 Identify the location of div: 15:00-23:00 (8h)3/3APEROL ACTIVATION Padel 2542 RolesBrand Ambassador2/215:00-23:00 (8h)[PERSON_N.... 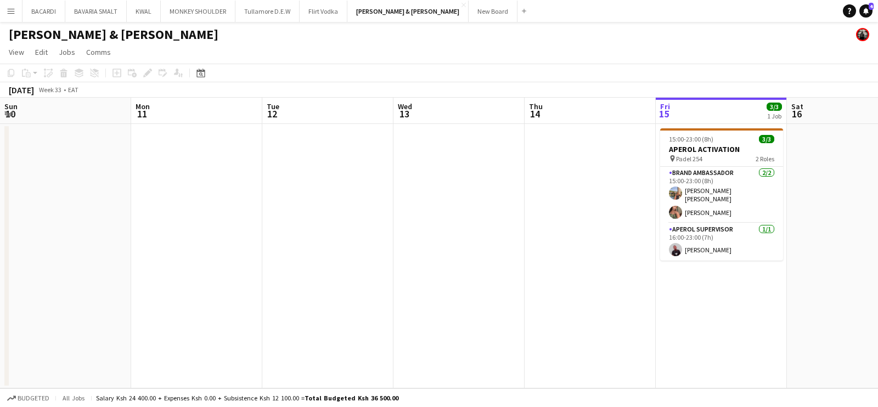
(722, 194).